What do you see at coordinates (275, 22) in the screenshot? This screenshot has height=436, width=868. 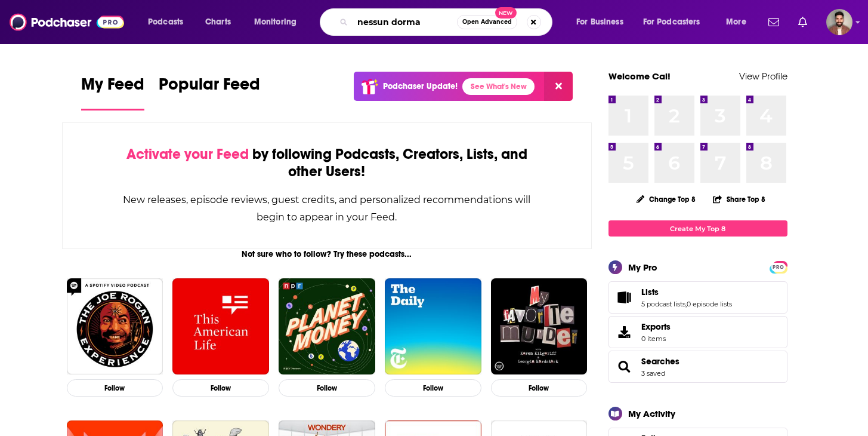 I see `span: Monitoring` at bounding box center [275, 22].